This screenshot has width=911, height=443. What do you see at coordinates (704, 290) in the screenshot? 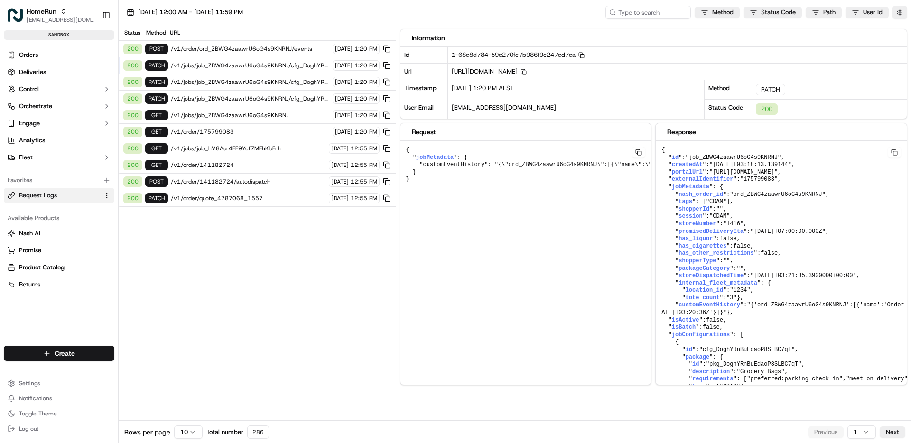
I see `span: location_id` at bounding box center [704, 290].